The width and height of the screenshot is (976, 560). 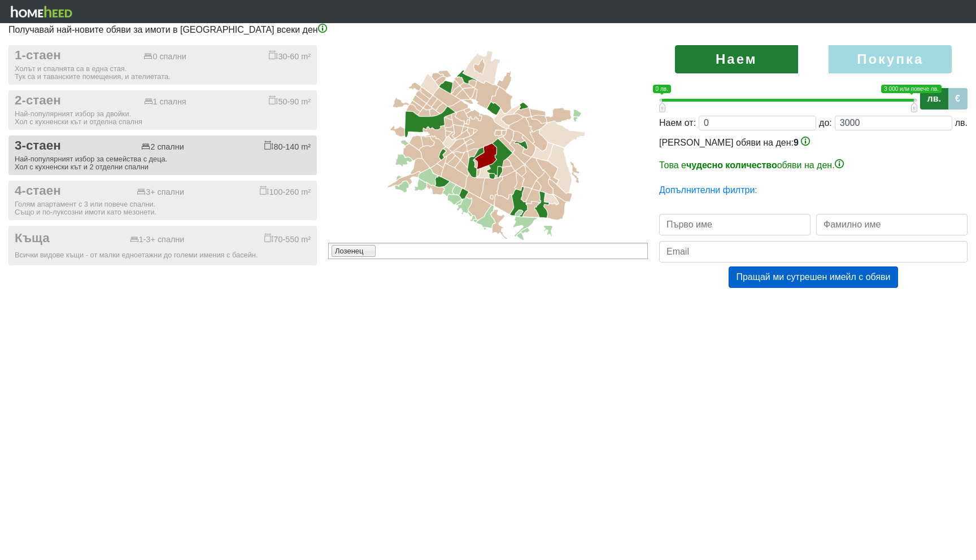 I want to click on input: Първо име, so click(x=735, y=224).